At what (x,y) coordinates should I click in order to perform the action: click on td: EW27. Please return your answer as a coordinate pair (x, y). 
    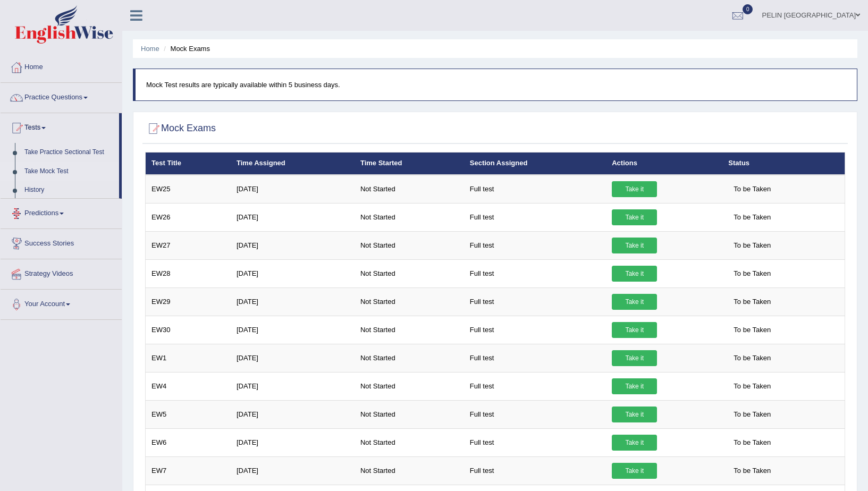
    Looking at the image, I should click on (188, 245).